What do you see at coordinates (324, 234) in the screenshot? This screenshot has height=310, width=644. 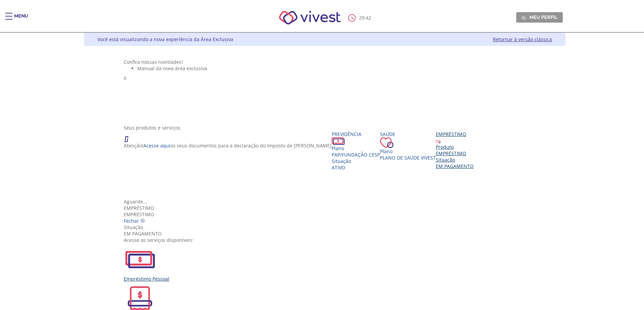 I see `div: EM PAGAMENTO` at bounding box center [324, 234].